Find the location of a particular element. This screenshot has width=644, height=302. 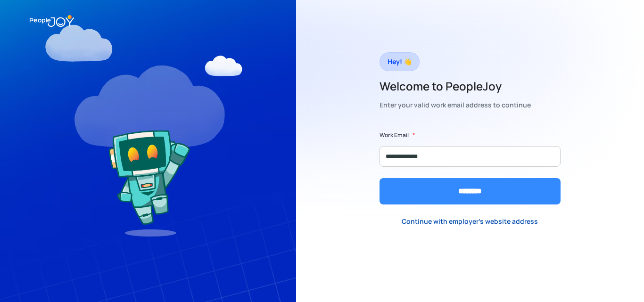

div: Enter your valid work email address to continue is located at coordinates (455, 105).